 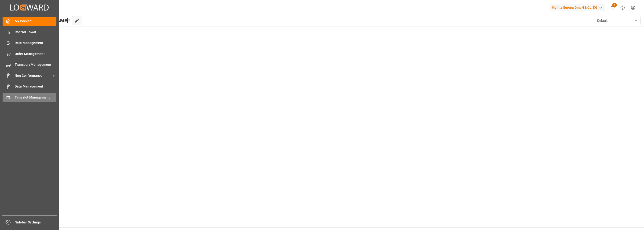 I want to click on button: open menu, so click(x=617, y=21).